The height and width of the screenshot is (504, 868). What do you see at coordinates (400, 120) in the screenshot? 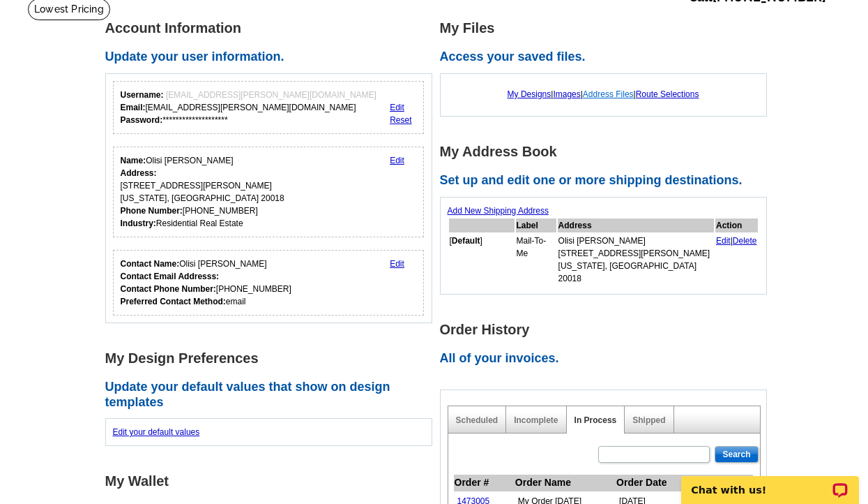
I see `a: Reset` at bounding box center [400, 120].